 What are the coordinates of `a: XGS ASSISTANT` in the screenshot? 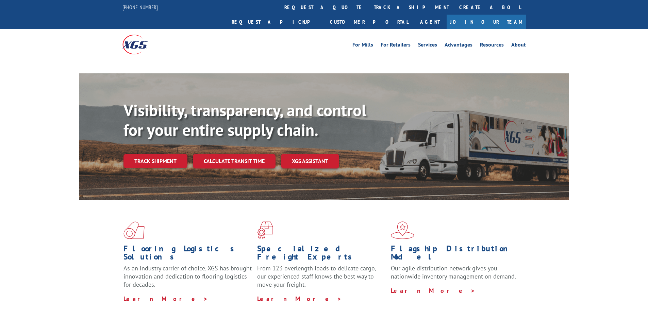 It's located at (310, 161).